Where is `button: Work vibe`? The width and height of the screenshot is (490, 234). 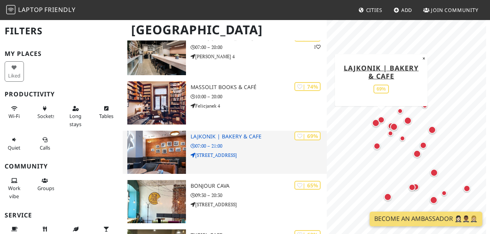 button: Work vibe is located at coordinates (14, 188).